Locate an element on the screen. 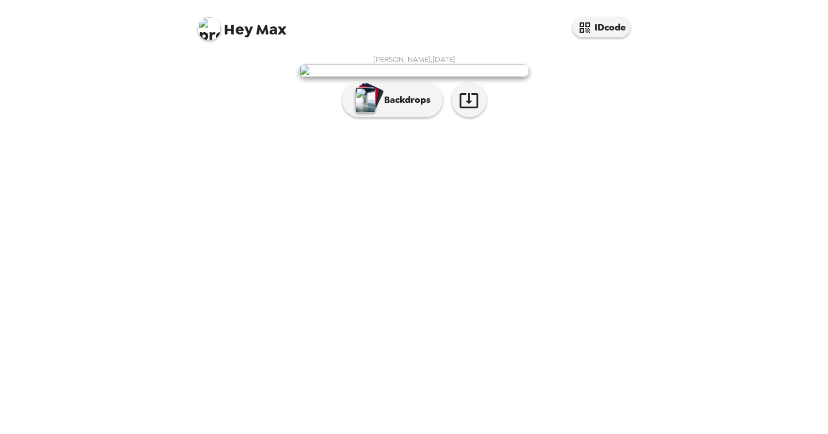 Image resolution: width=828 pixels, height=434 pixels. img: profile pic is located at coordinates (209, 29).